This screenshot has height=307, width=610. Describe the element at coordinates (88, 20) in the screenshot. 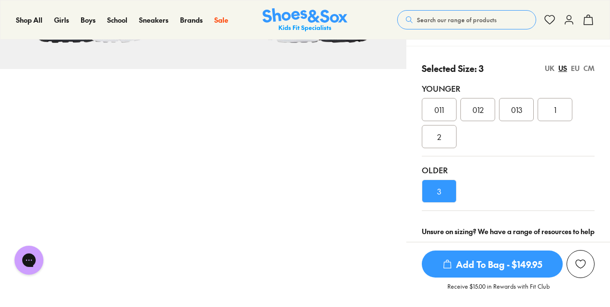

I see `a: Boys` at that location.